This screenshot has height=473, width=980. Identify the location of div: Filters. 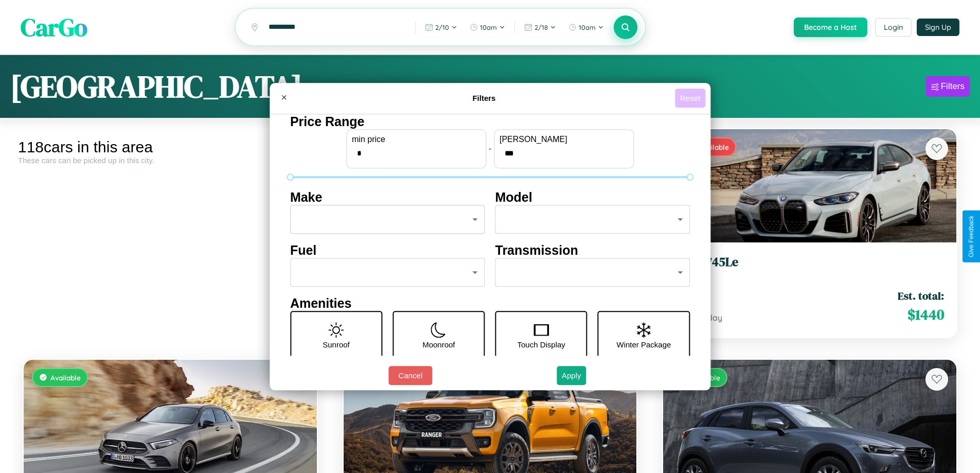
(953, 87).